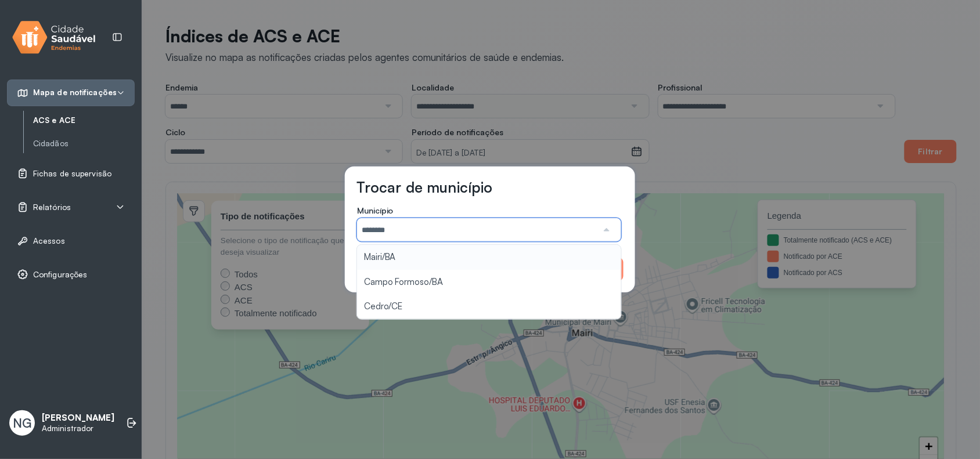  Describe the element at coordinates (489, 257) in the screenshot. I see `li: Mairi/BA` at that location.